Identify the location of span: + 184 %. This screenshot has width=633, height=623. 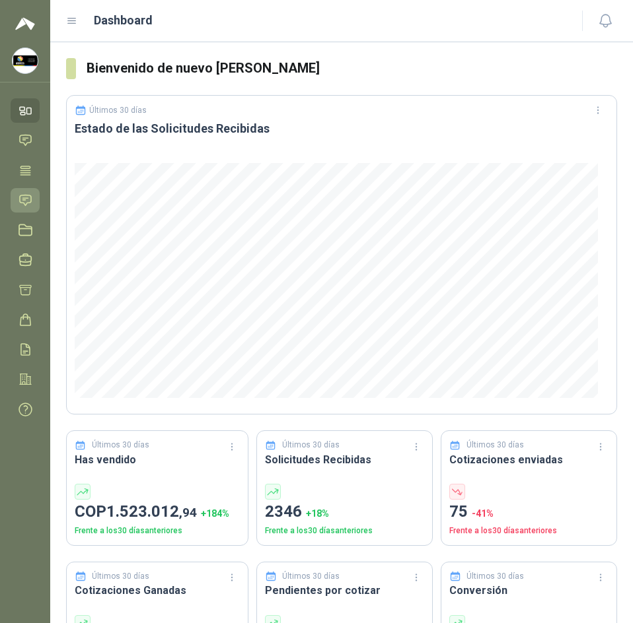
(215, 514).